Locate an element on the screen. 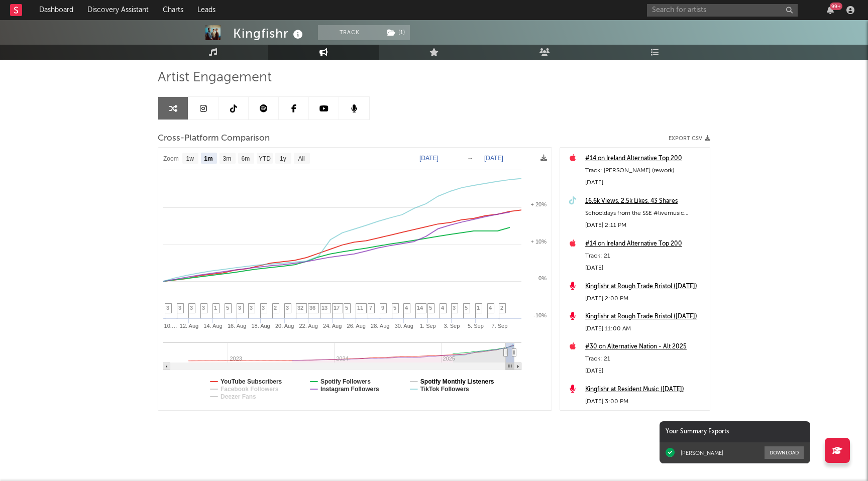  text: YTD is located at coordinates (265, 158).